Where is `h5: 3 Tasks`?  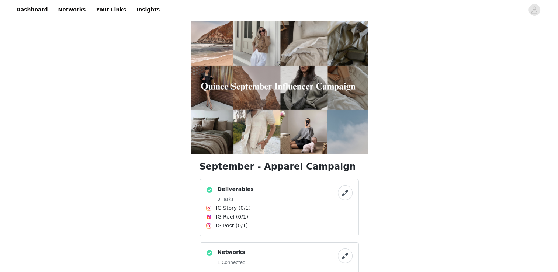
h5: 3 Tasks is located at coordinates (236, 199).